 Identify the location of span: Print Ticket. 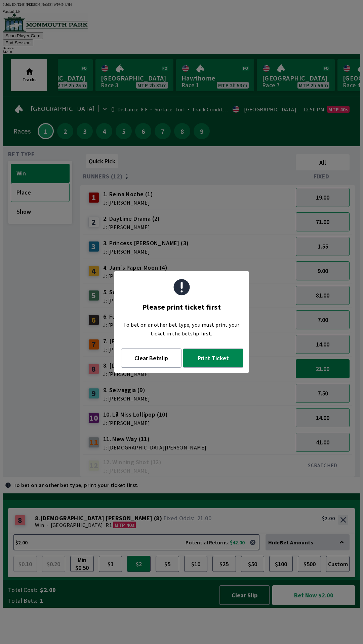
(213, 358).